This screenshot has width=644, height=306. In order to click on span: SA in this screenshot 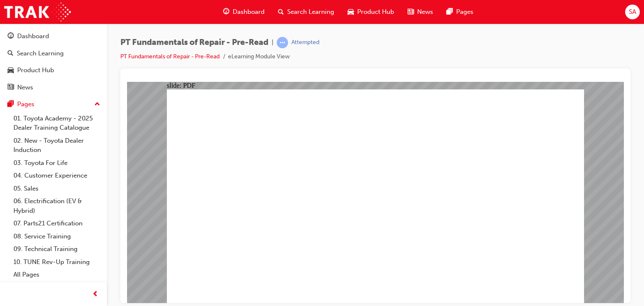, I will do `click(633, 12)`.